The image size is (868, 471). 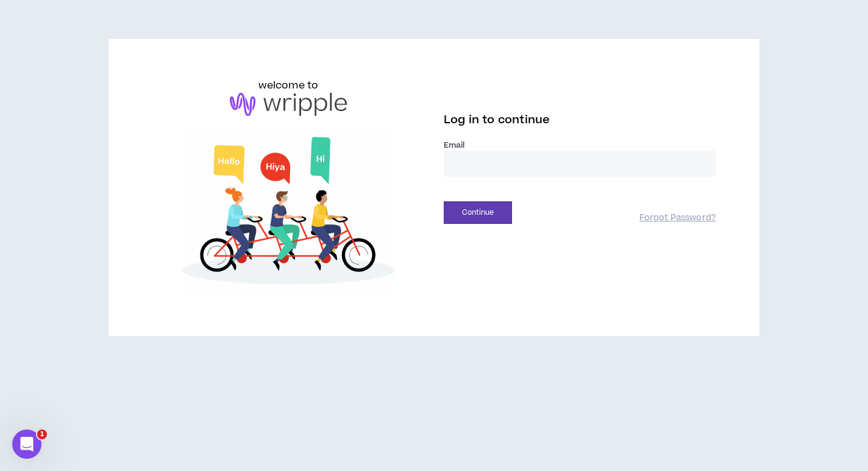 I want to click on img: logo-brand.png, so click(x=289, y=104).